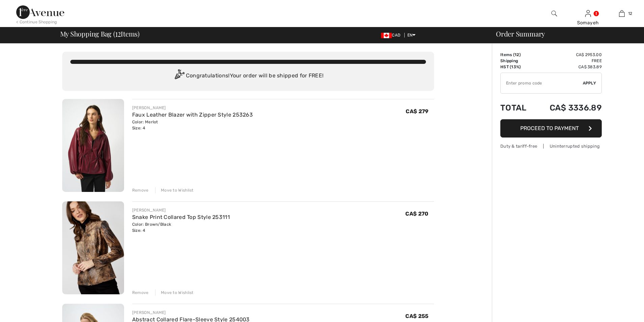  Describe the element at coordinates (100, 34) in the screenshot. I see `span: My Shopping Bag ( Items)` at that location.